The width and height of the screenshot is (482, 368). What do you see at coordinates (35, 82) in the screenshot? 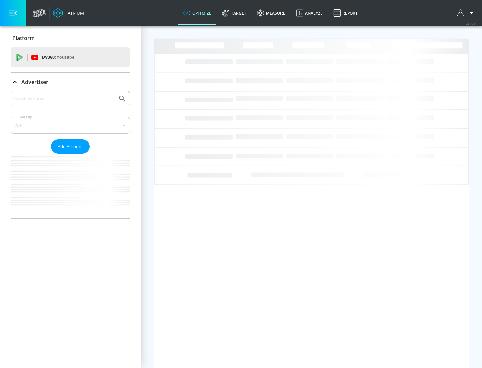
I see `p: Advertiser` at bounding box center [35, 82].